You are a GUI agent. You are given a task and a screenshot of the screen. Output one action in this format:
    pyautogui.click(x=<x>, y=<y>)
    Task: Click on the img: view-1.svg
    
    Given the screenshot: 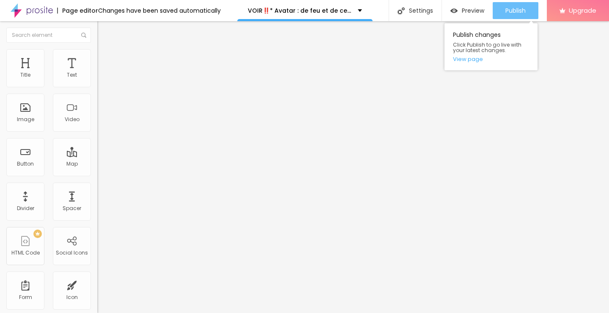 What is the action you would take?
    pyautogui.click(x=454, y=11)
    